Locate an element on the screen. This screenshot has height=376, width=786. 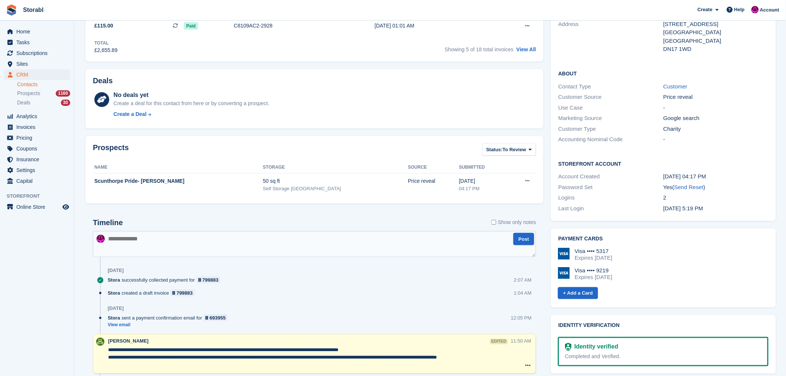
div: Customer Source is located at coordinates (611, 97).